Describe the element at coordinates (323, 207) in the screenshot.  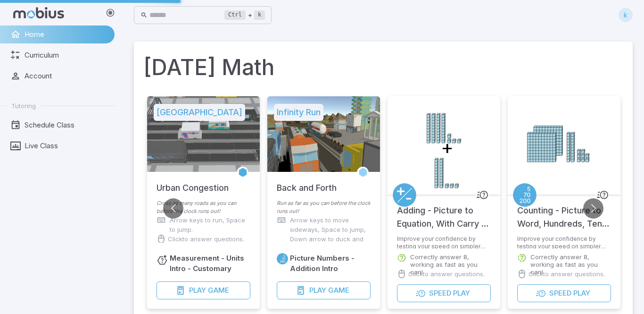
I see `p: Run as far as you can before the clock runs out!` at that location.